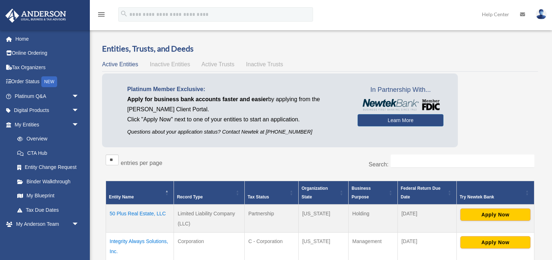 The width and height of the screenshot is (552, 260). I want to click on th: Organization State: Activate to sort, so click(323, 193).